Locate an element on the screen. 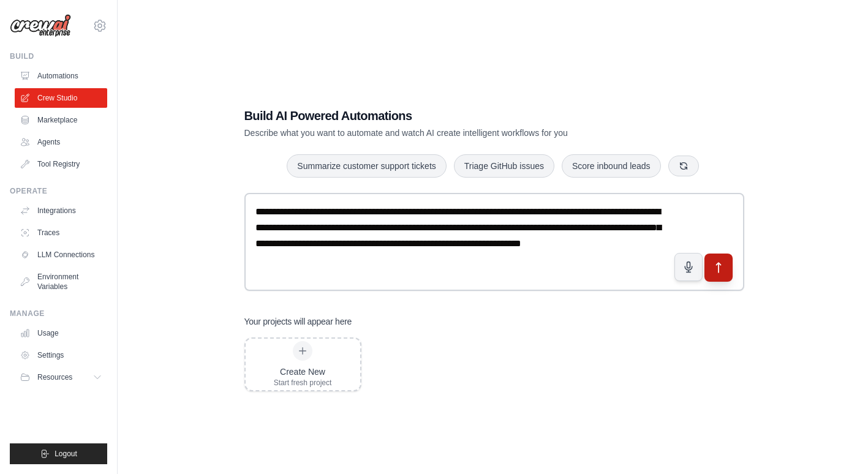  button: Score inbound leads is located at coordinates (612, 166).